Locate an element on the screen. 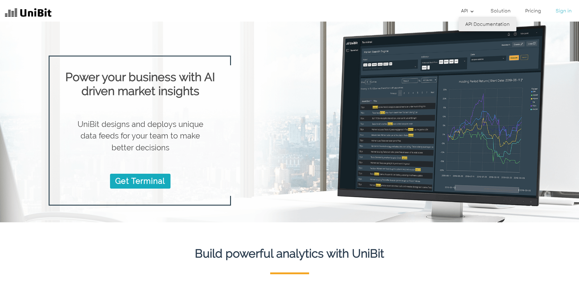  a: Pricing is located at coordinates (533, 11).